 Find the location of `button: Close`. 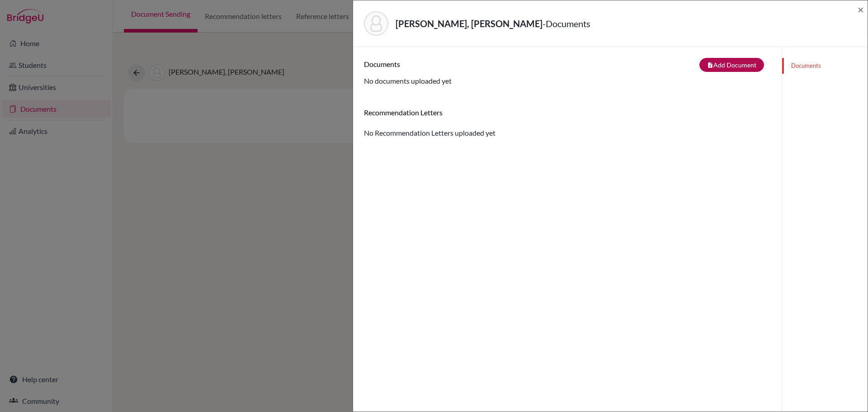

button: Close is located at coordinates (860, 9).